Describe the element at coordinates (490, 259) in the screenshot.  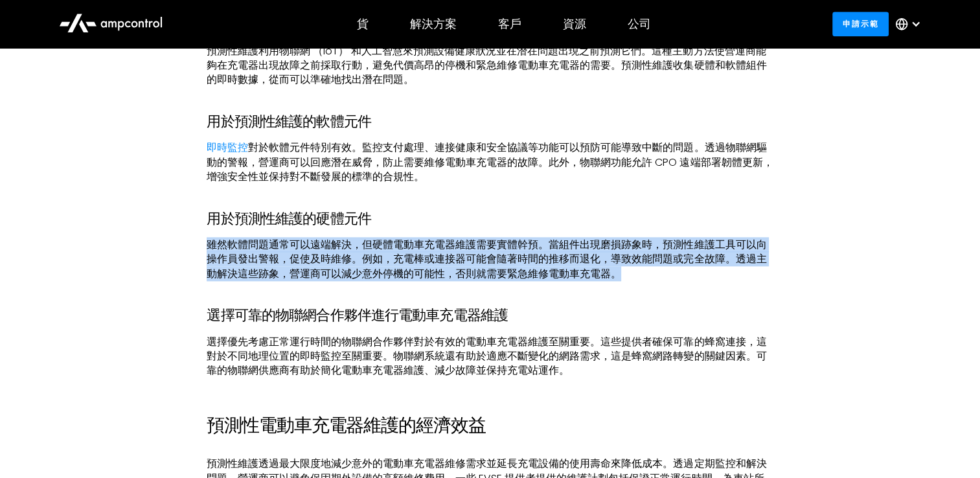
I see `p: 雖然軟體問題通常可以遠端解決，但硬體電動車充電器維護需要實體幹預。當組件出現磨損跡象時，預測性維護工具可以向操作員發出警報，促使及時維修。例如，充電棒或連接器可能會隨著時間的推移而退化，導致效能...` at that location.